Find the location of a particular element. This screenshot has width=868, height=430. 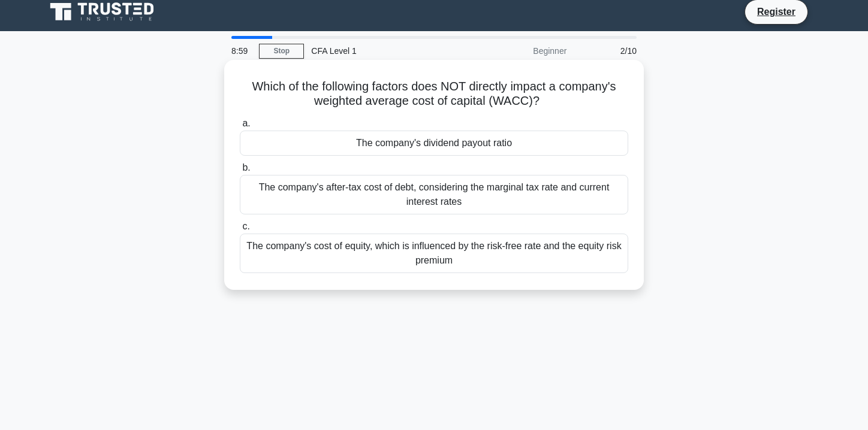

span: a. is located at coordinates (246, 123).